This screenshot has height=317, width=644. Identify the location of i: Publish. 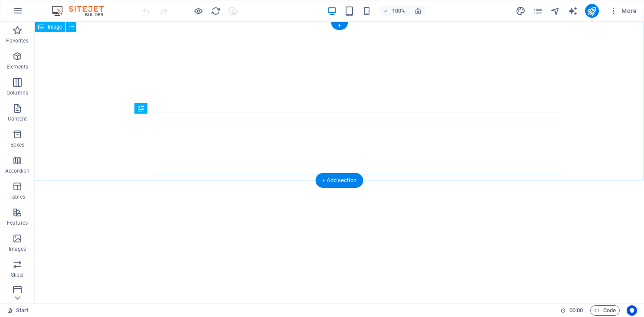
(591, 11).